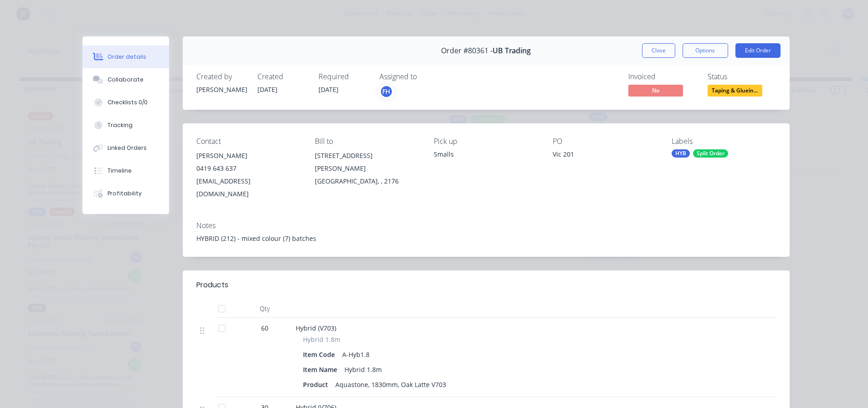 This screenshot has width=868, height=408. Describe the element at coordinates (735, 90) in the screenshot. I see `span: Taping & Gluein...` at that location.